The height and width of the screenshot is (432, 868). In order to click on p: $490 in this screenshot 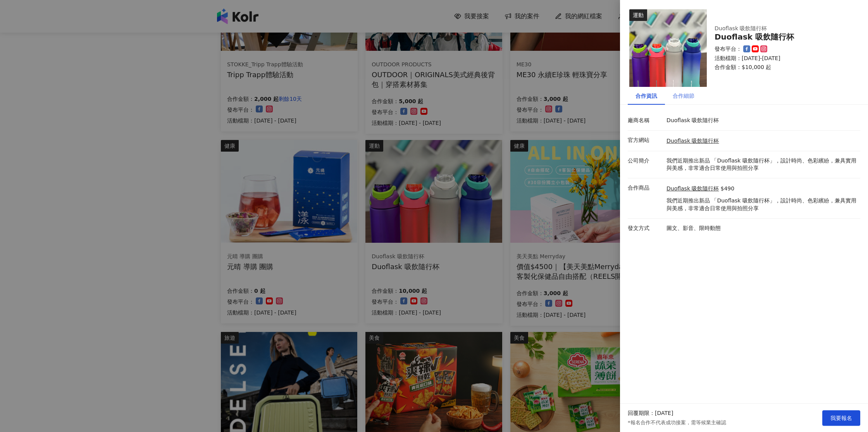, I will do `click(728, 189)`.